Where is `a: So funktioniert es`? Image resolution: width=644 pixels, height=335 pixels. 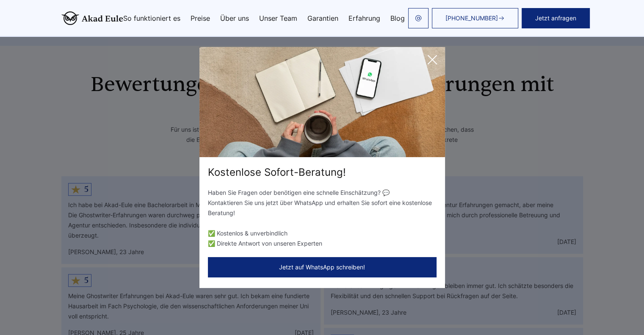 a: So funktioniert es is located at coordinates (151, 18).